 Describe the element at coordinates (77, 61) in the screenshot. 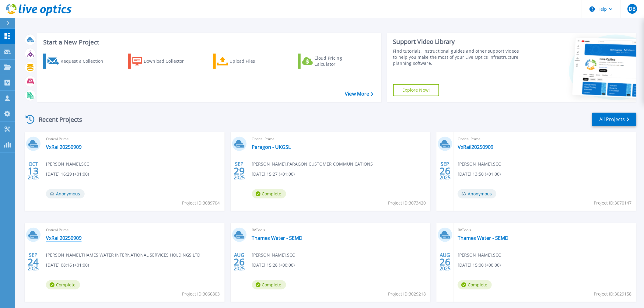

I see `a: Request a Collection` at that location.